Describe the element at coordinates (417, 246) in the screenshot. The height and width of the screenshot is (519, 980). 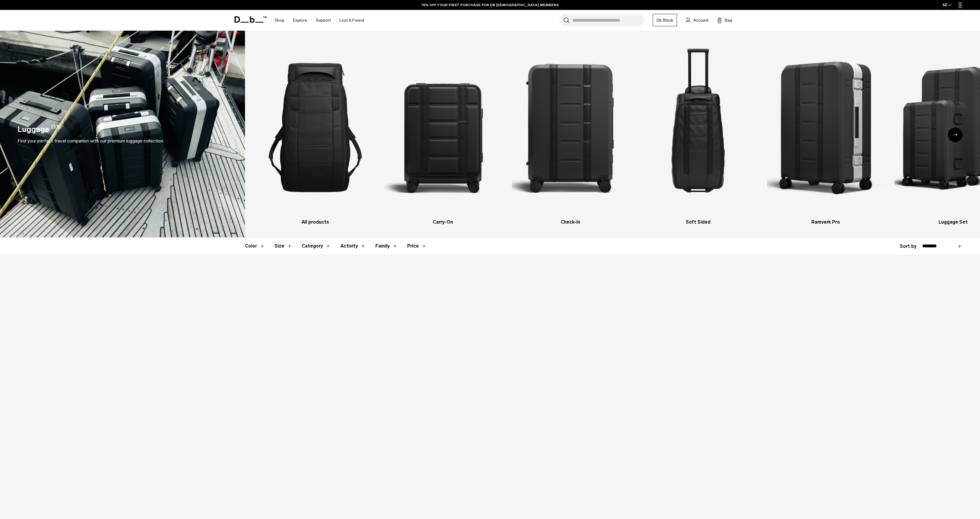
I see `button: Toggle Price` at that location.